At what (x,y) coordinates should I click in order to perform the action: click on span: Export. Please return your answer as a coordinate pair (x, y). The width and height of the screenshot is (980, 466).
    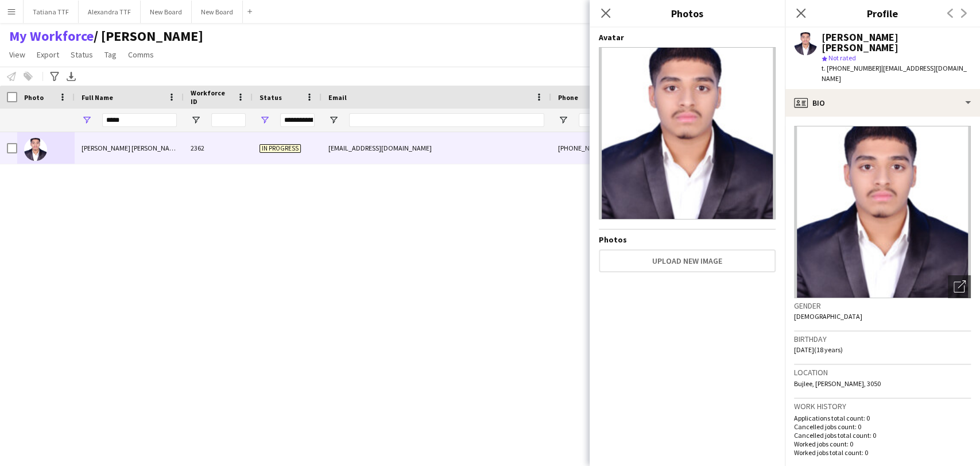
    Looking at the image, I should click on (48, 55).